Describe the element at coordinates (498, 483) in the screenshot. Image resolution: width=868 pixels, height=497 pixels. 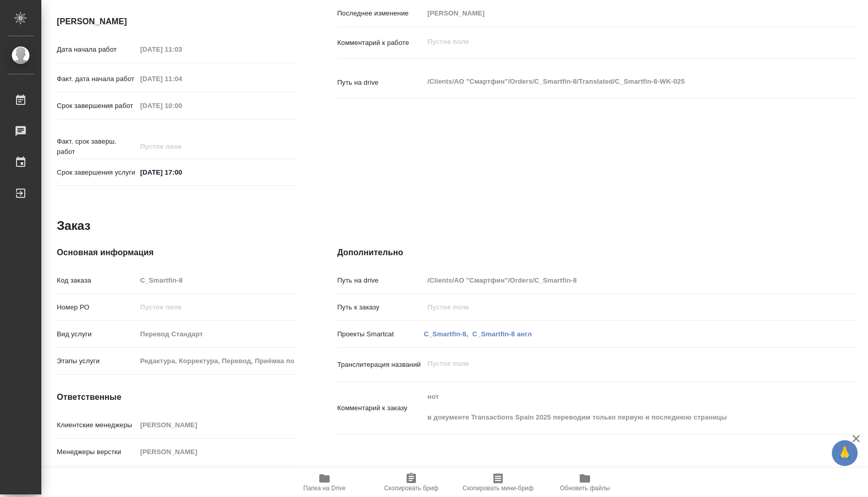
I see `button: Скопировать мини-бриф` at that location.